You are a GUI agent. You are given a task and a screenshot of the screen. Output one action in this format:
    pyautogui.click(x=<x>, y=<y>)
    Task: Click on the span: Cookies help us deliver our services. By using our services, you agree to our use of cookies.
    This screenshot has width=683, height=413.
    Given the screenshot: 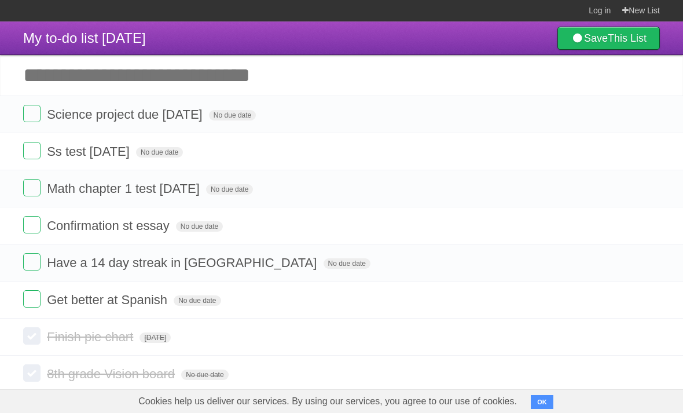 What is the action you would take?
    pyautogui.click(x=328, y=401)
    